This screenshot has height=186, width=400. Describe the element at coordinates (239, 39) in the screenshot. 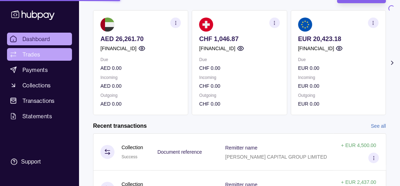

I see `p: CHF 1,046.87` at that location.